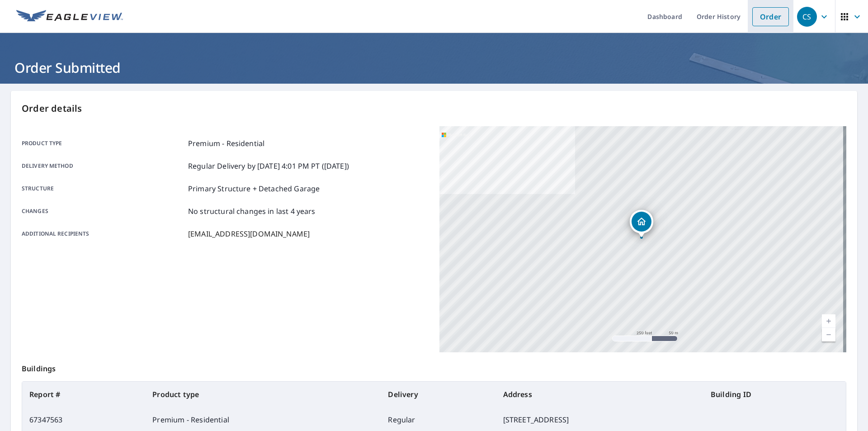 The width and height of the screenshot is (868, 431). What do you see at coordinates (807, 17) in the screenshot?
I see `div: CS` at bounding box center [807, 17].